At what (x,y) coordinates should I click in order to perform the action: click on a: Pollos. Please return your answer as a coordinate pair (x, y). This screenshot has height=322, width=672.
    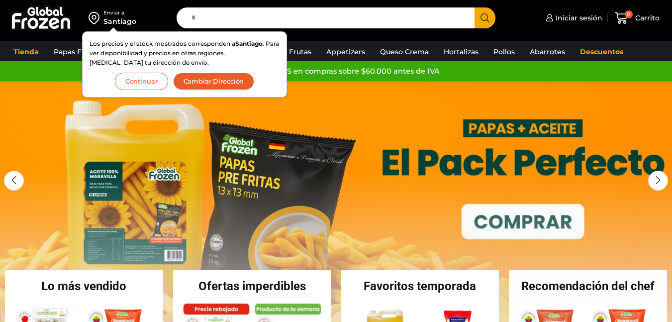
    Looking at the image, I should click on (504, 52).